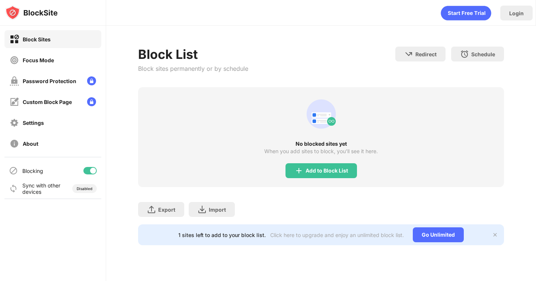  I want to click on img: sync-icon.svg, so click(13, 188).